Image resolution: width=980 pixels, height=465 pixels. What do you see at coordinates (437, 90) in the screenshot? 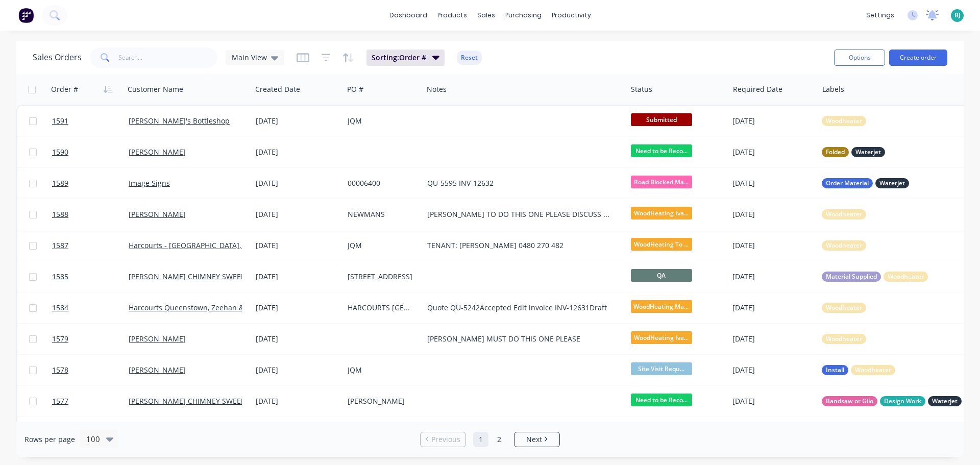
I see `div: Notes` at bounding box center [437, 90].